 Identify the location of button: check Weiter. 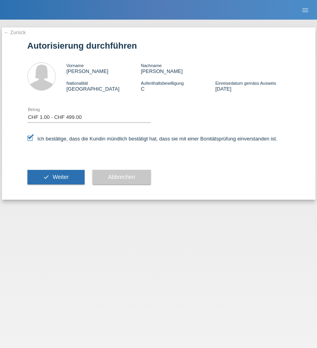
(56, 177).